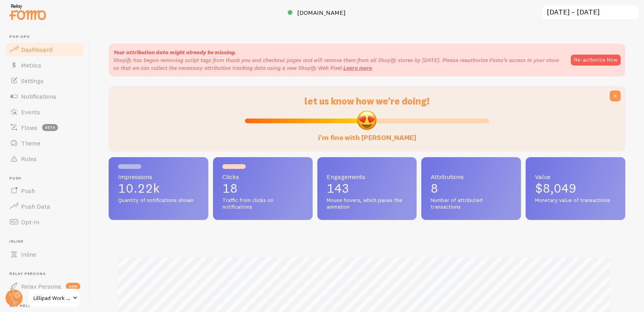 The width and height of the screenshot is (644, 312). I want to click on span: Theme, so click(30, 143).